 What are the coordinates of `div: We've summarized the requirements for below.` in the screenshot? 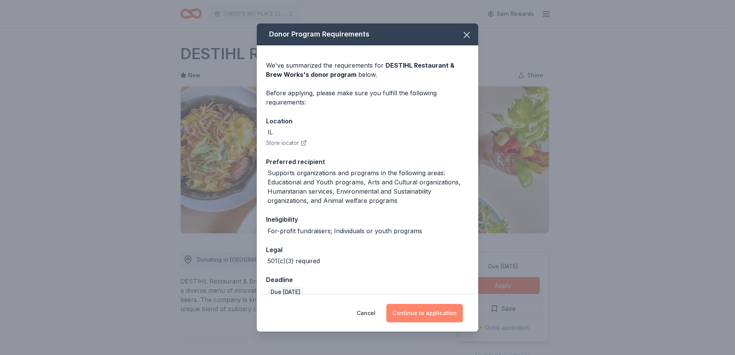 It's located at (368, 70).